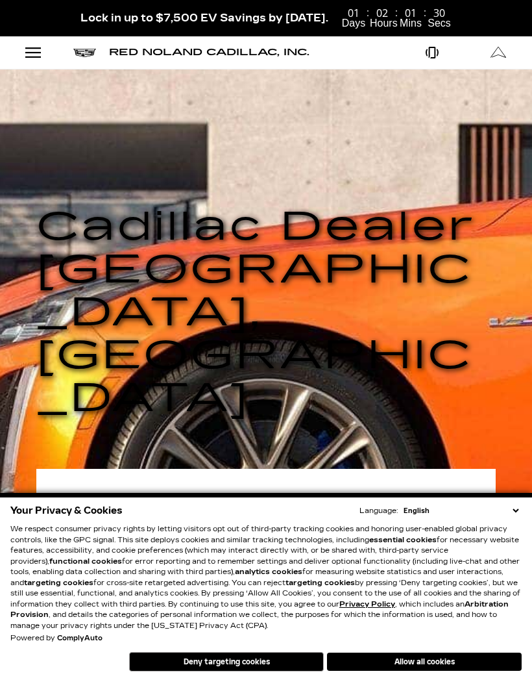  I want to click on span: Your Privacy & Cookies, so click(66, 510).